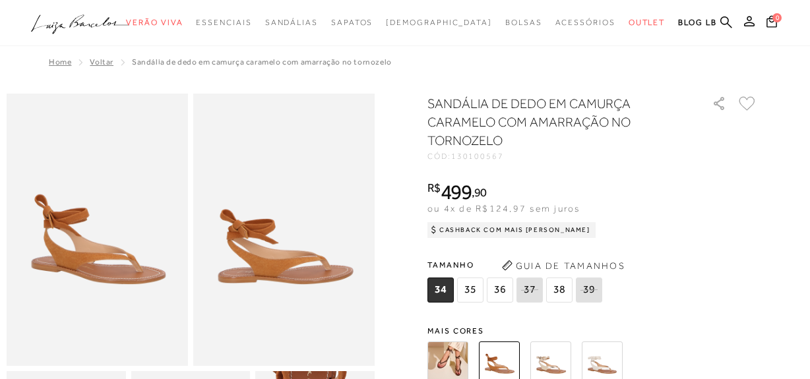 Image resolution: width=810 pixels, height=379 pixels. What do you see at coordinates (60, 62) in the screenshot?
I see `span: Home` at bounding box center [60, 62].